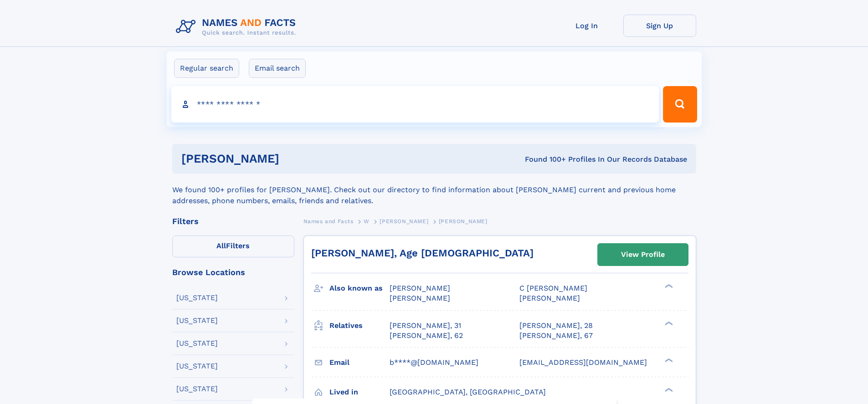  What do you see at coordinates (366, 221) in the screenshot?
I see `span: W` at bounding box center [366, 221].